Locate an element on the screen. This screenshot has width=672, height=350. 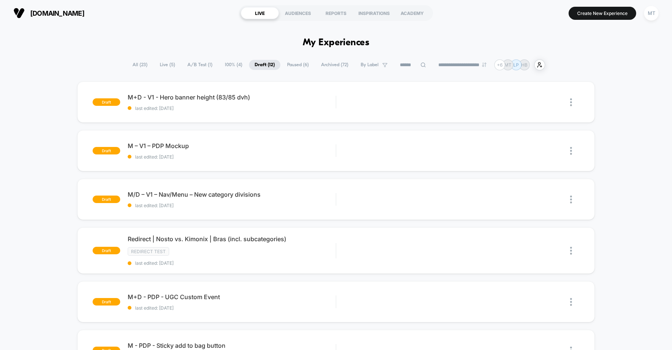
span: Redirect | Nosto vs. Kimonix | Bras (incl. subcategories) is located at coordinates (232, 239).